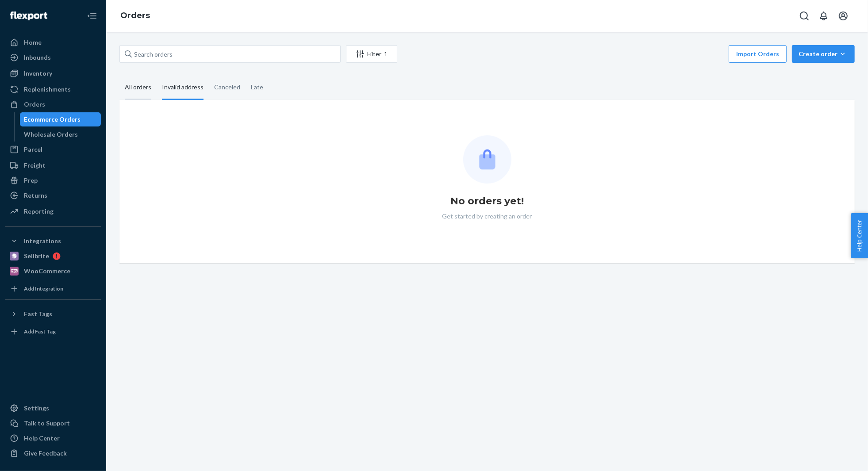  What do you see at coordinates (53, 58) in the screenshot?
I see `a: Inbounds` at bounding box center [53, 58].